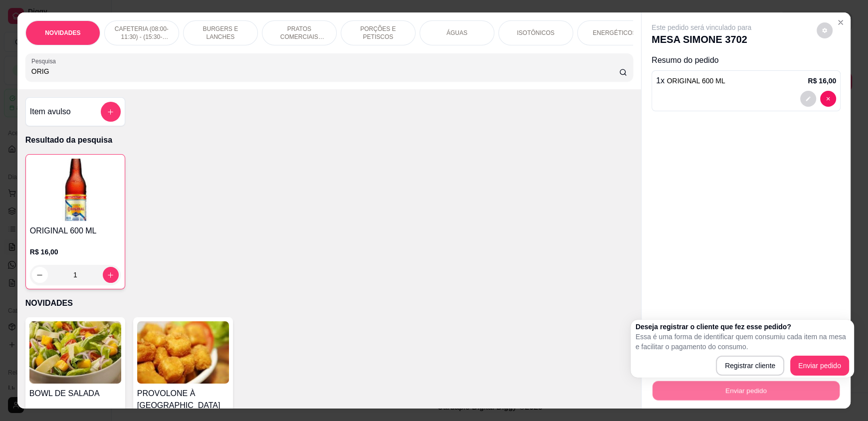 The height and width of the screenshot is (421, 868). Describe the element at coordinates (75, 231) in the screenshot. I see `h4: ORIGINAL 600 ML` at that location.